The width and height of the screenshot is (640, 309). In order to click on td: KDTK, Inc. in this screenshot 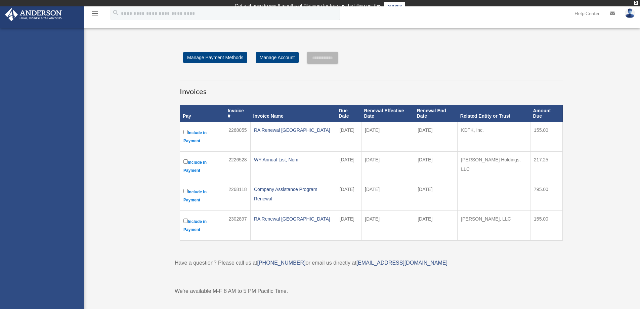, I will do `click(494, 137)`.